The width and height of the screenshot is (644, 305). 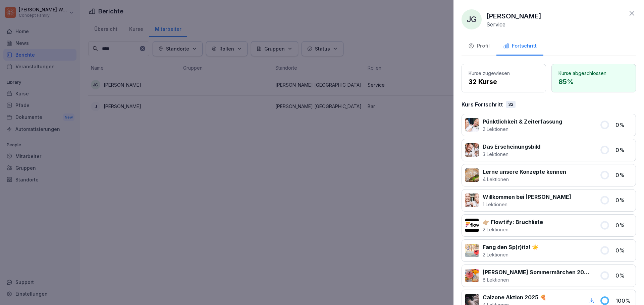 I want to click on p: Service, so click(x=495, y=25).